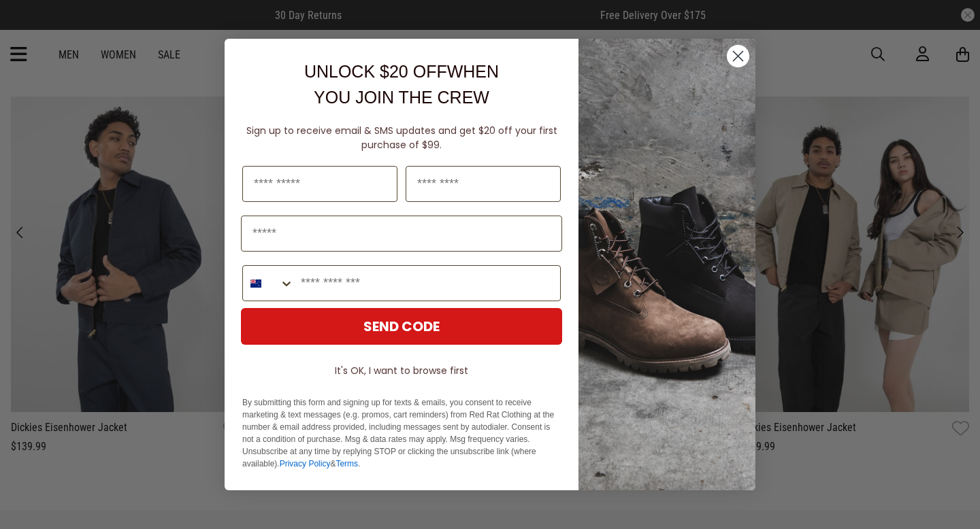  What do you see at coordinates (738, 56) in the screenshot?
I see `button: Close dialog` at bounding box center [738, 56].